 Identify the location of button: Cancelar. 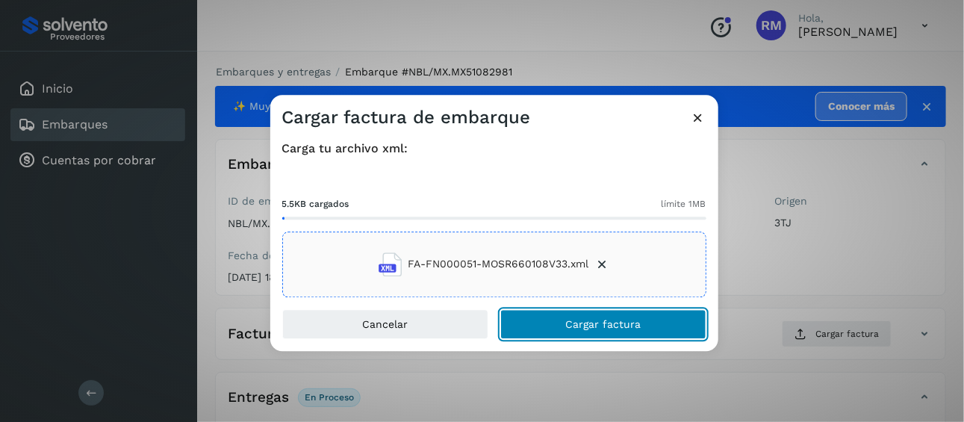
(385, 324).